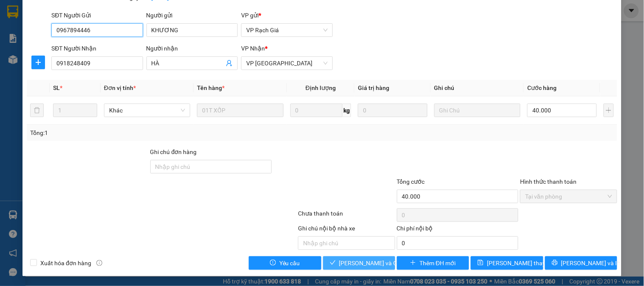  What do you see at coordinates (477, 88) in the screenshot?
I see `th: Ghi chú` at bounding box center [477, 88].